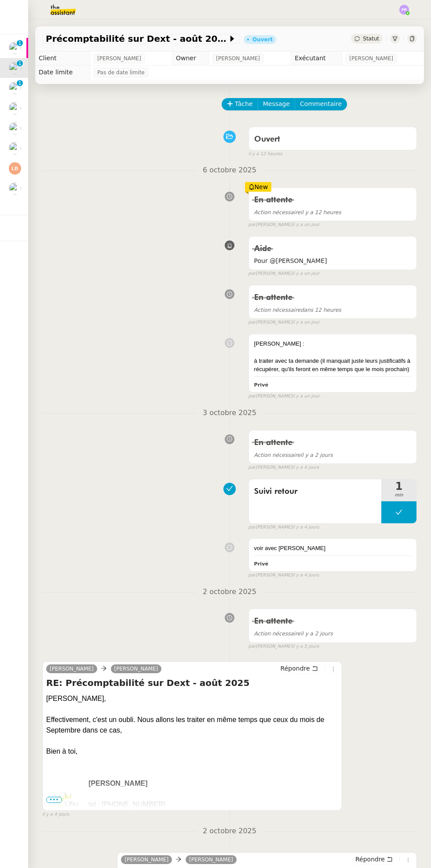  Describe the element at coordinates (190, 59) in the screenshot. I see `td: Owner` at that location.